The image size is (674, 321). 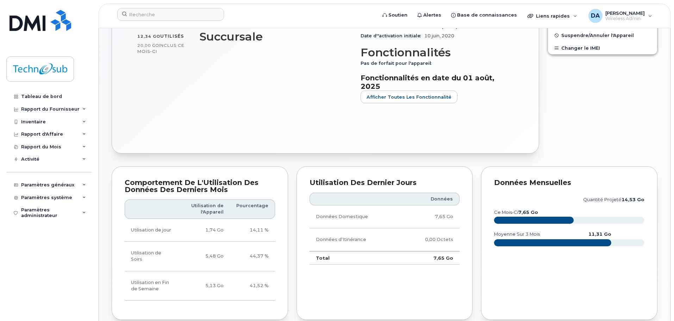 I want to click on tr: Vendredi de 18h au lundi 8h, so click(x=200, y=286).